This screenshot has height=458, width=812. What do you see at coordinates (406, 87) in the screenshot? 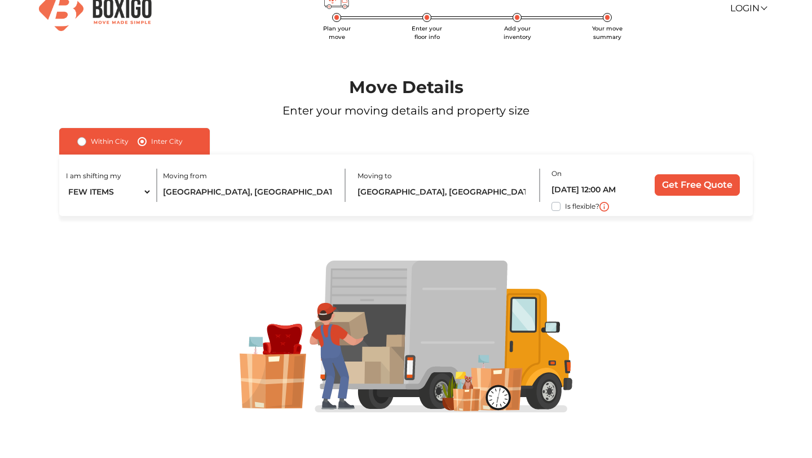
I see `h1: Move Details` at bounding box center [406, 87].